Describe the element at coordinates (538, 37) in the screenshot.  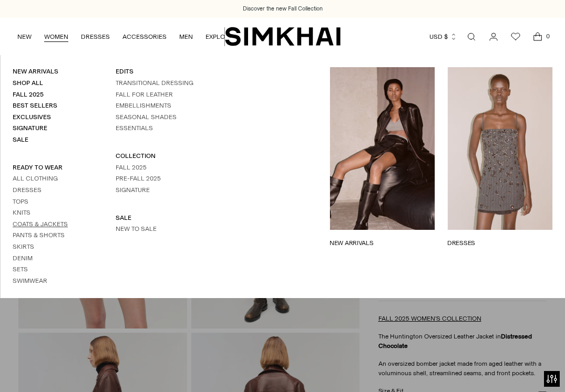
I see `a: Open cart modal` at that location.